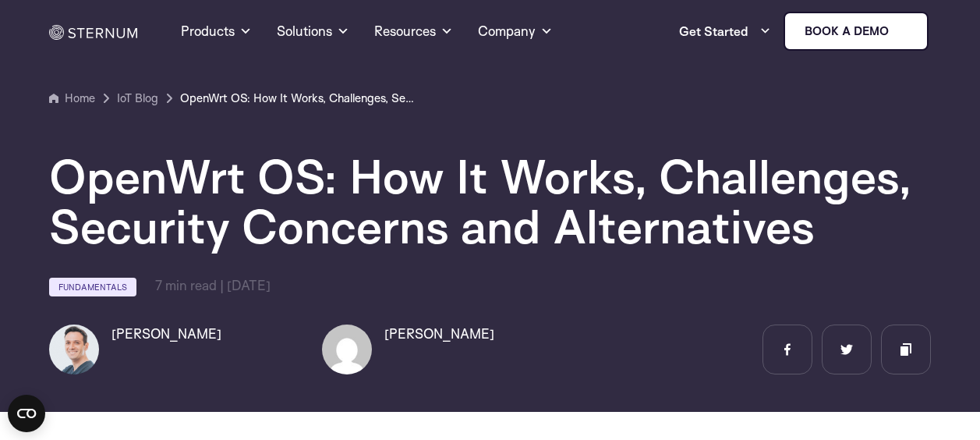  What do you see at coordinates (27, 413) in the screenshot?
I see `button: Open CMP widget` at bounding box center [27, 413].